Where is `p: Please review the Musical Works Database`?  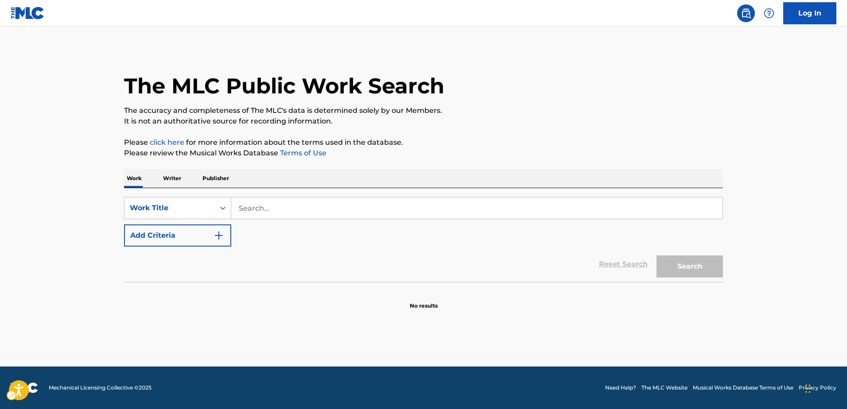 p: Please review the Musical Works Database is located at coordinates (423, 153).